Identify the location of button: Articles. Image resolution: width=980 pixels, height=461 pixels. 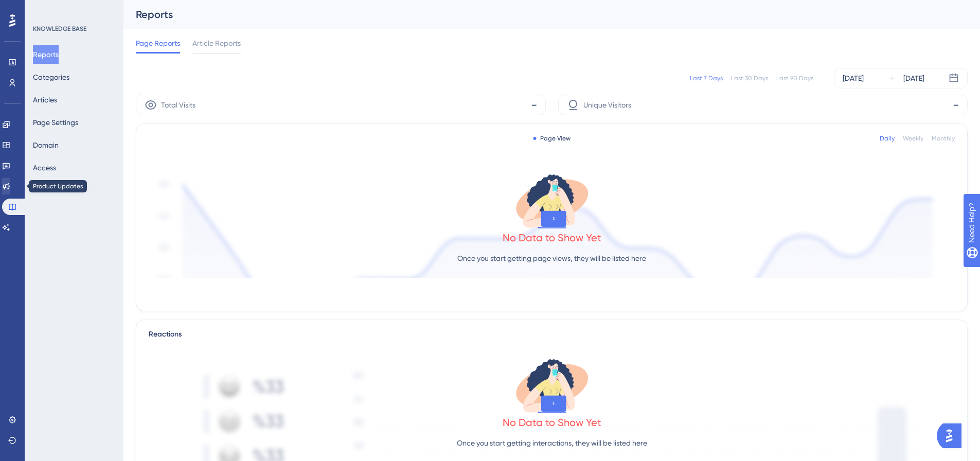
(44, 99).